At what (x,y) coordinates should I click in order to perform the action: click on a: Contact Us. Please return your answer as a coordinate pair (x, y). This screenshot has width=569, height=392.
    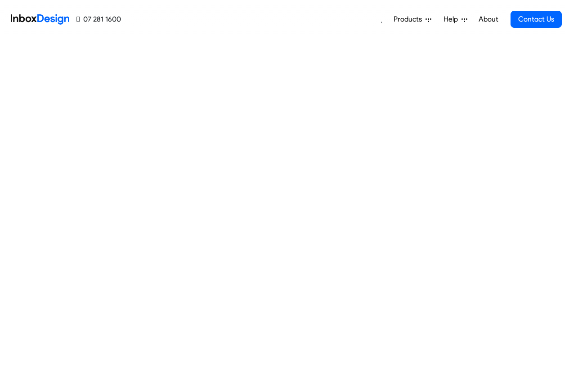
    Looking at the image, I should click on (536, 19).